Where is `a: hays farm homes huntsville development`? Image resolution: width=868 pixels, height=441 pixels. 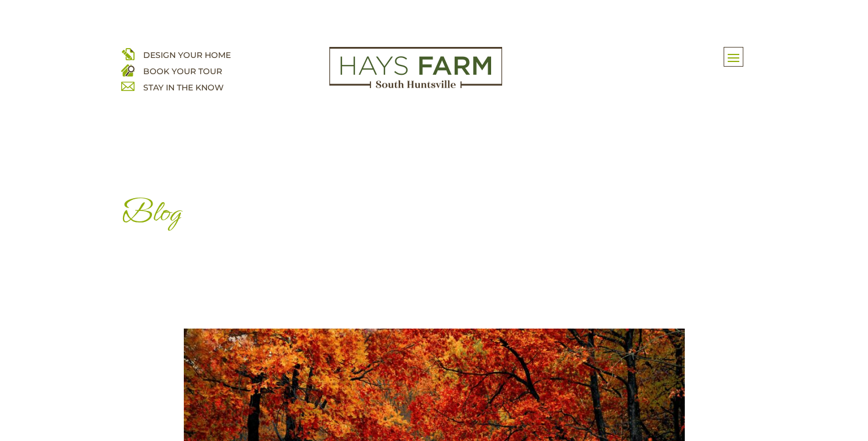 a: hays farm homes huntsville development is located at coordinates (416, 86).